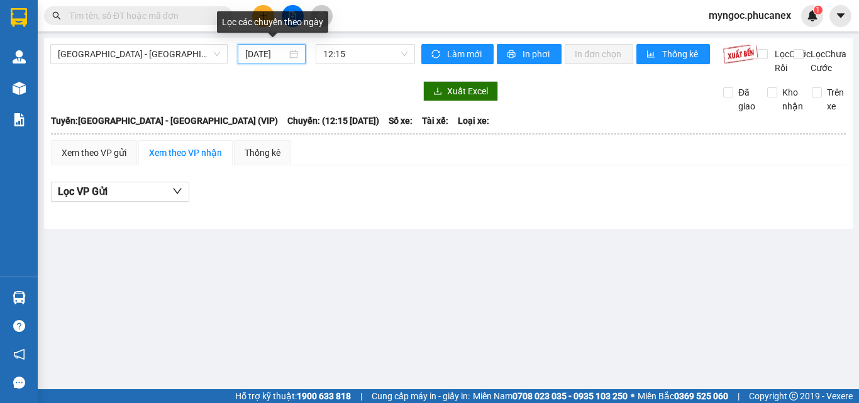  Describe the element at coordinates (435, 121) in the screenshot. I see `span: Tài xế:` at that location.